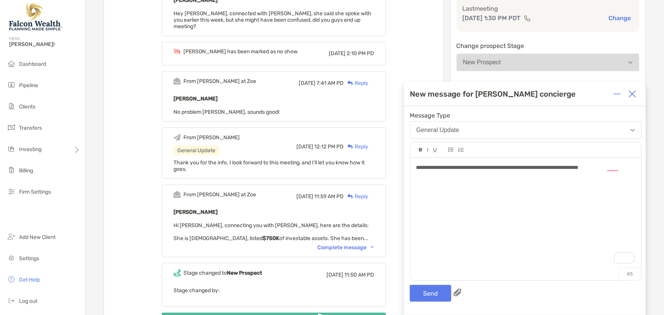 The image size is (664, 315). I want to click on span: Message Type, so click(526, 115).